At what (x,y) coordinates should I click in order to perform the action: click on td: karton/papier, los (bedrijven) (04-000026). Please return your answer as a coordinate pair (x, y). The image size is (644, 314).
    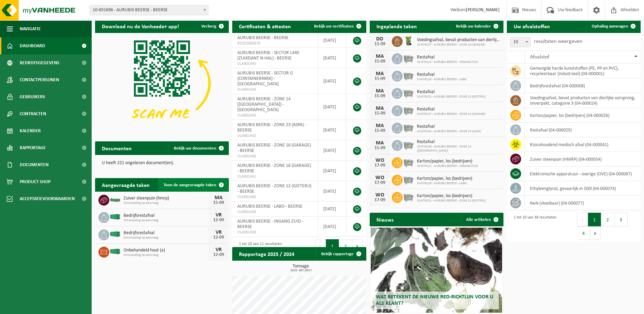
    Looking at the image, I should click on (582, 115).